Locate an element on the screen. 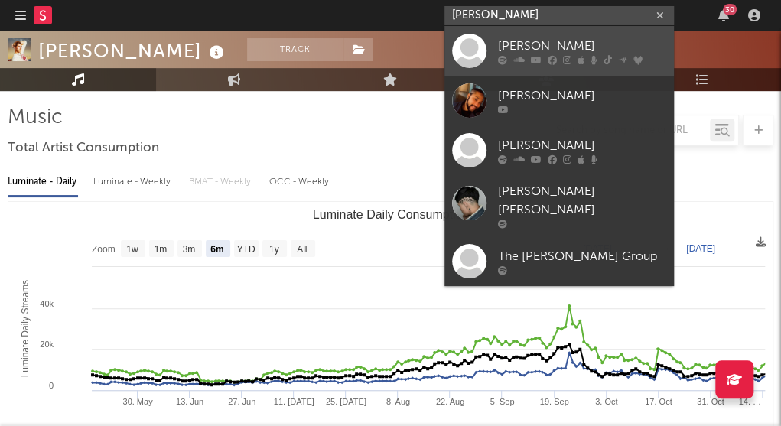 The height and width of the screenshot is (426, 781). div: Luminate - Weekly is located at coordinates (133, 182).